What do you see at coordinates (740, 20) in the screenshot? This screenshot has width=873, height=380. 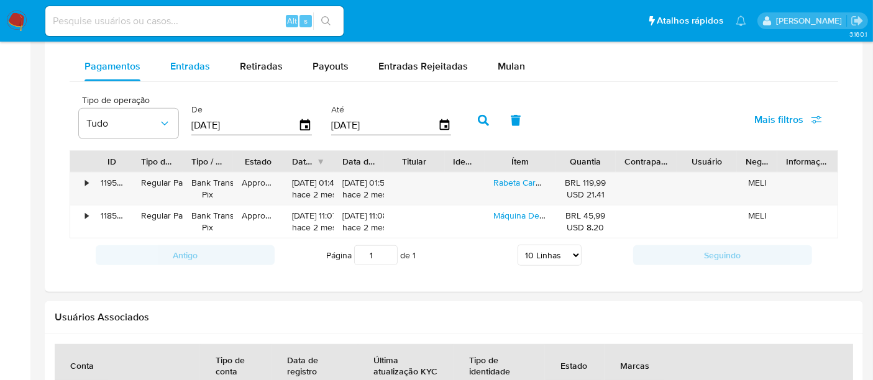 I see `a: Notificações` at bounding box center [740, 20].